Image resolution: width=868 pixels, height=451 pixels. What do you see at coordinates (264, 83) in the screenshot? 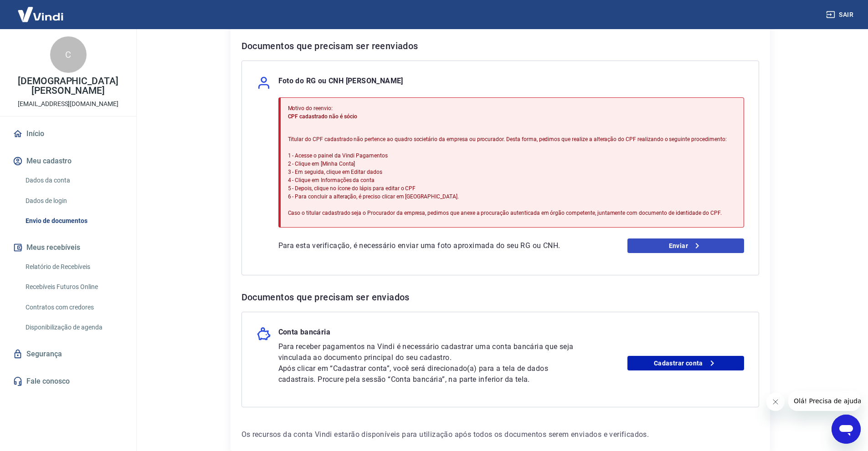
I see `img: user.af206f65c40a7206969b71a29f56cfb7.svg` at bounding box center [264, 83].